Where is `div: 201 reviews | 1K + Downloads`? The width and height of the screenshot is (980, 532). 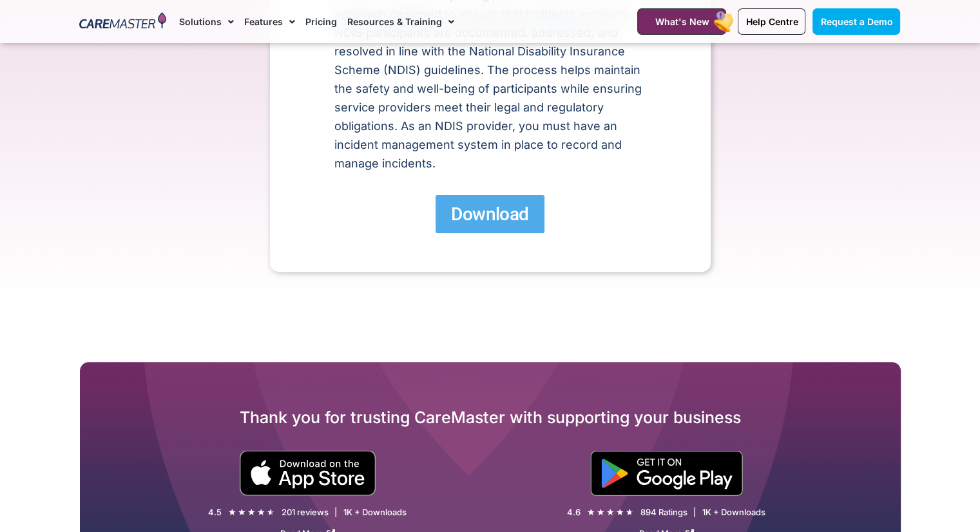
div: 201 reviews | 1K + Downloads is located at coordinates (344, 513).